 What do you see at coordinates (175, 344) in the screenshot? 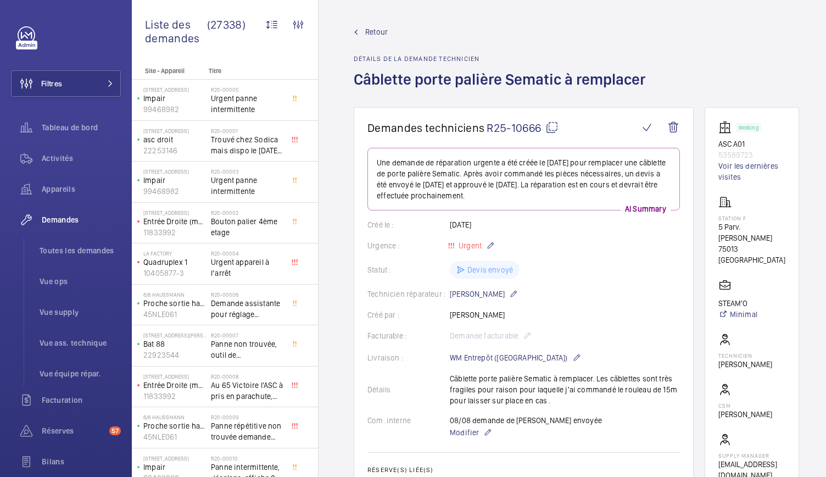
I see `p: Bat 88` at bounding box center [175, 344].